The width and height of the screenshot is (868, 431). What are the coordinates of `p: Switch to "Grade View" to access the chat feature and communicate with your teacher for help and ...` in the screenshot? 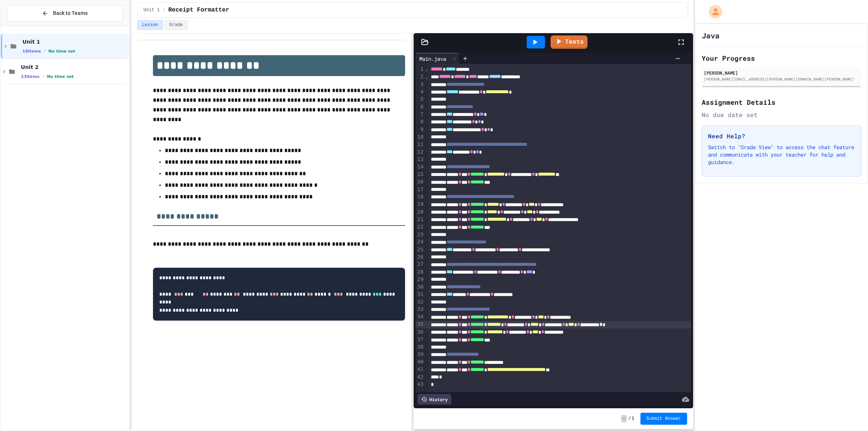 It's located at (782, 155).